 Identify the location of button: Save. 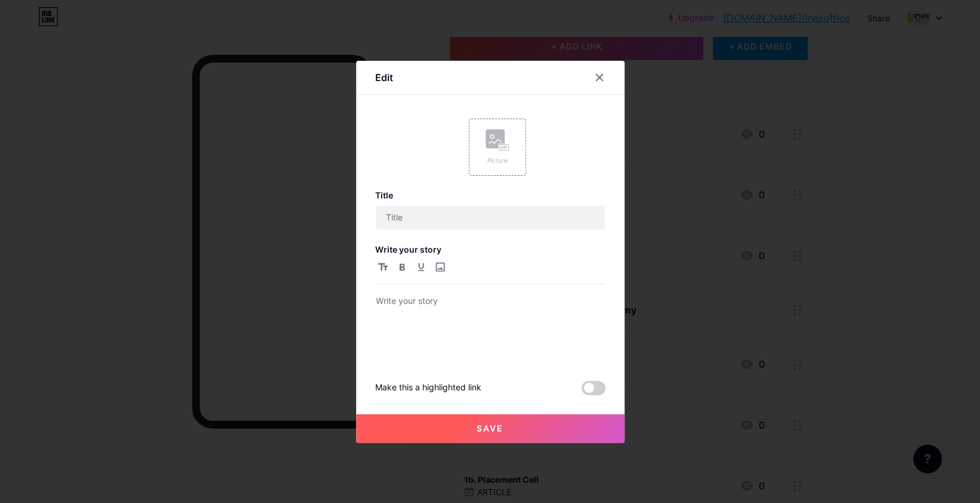
(491, 429).